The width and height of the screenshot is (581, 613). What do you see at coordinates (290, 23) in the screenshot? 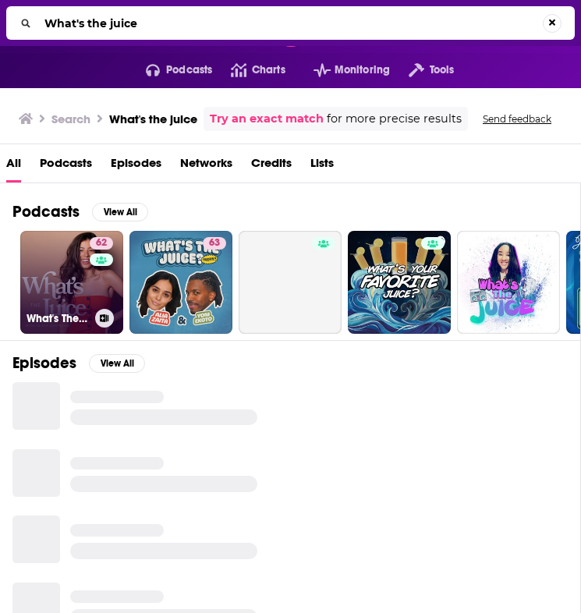
I see `input: Search...` at bounding box center [290, 23].